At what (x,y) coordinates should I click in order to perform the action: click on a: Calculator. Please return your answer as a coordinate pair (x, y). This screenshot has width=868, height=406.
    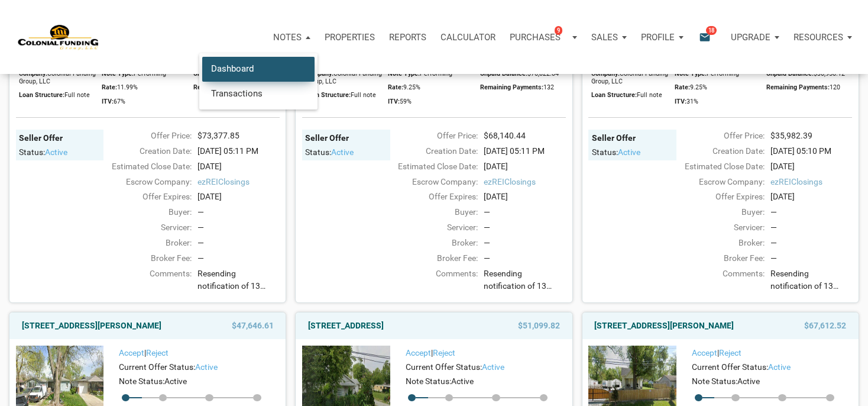
    Looking at the image, I should click on (468, 37).